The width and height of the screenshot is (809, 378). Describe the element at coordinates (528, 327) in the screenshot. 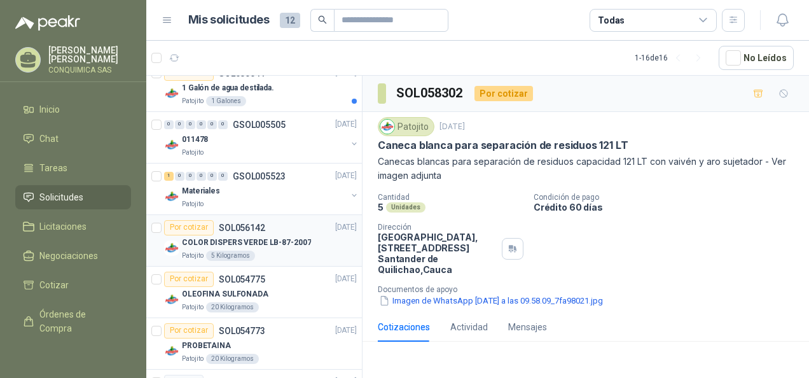

I see `div: Mensajes` at that location.